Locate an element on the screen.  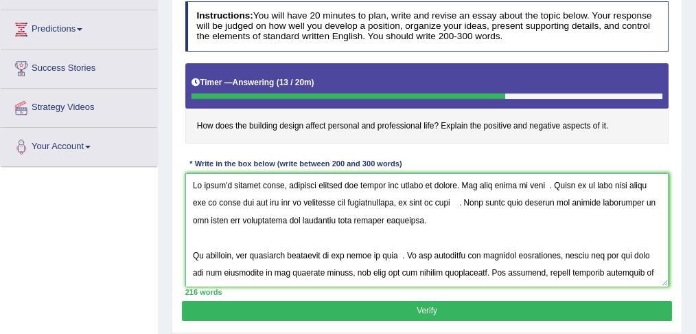
h5: Timer — is located at coordinates (253, 82).